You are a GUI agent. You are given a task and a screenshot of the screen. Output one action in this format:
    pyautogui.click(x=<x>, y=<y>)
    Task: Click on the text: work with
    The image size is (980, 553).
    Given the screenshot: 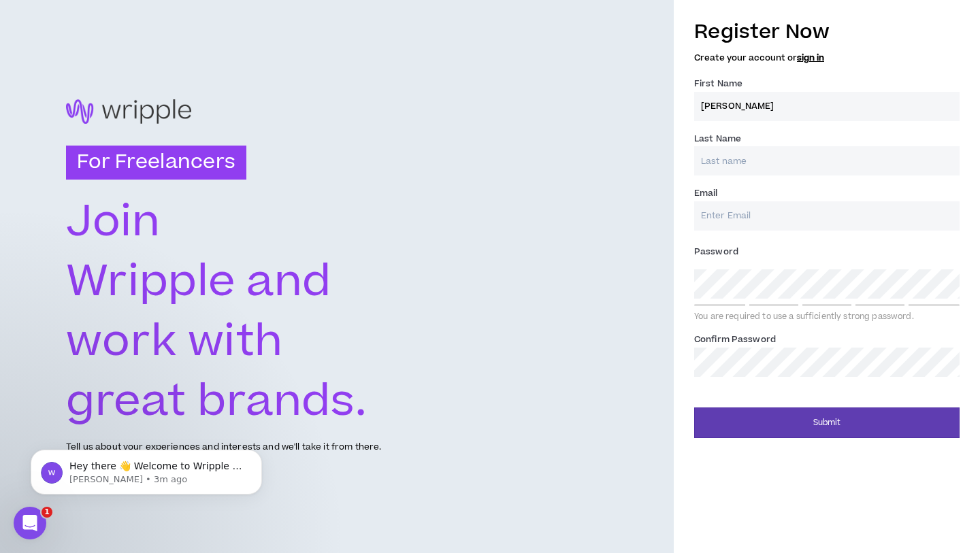 What is the action you would take?
    pyautogui.click(x=175, y=341)
    